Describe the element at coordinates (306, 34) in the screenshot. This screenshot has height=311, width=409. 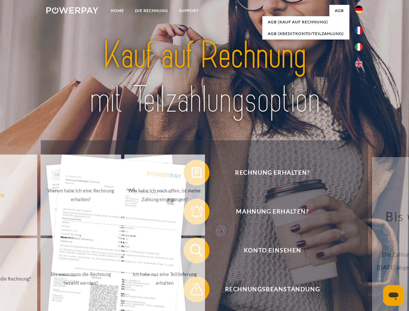
I see `a: AGB (Kreditkonto/Teilzahlung)` at that location.